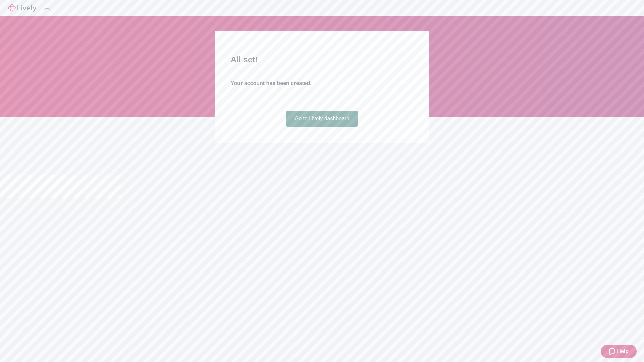 The width and height of the screenshot is (644, 362). I want to click on svg: Zendesk support icon, so click(613, 351).